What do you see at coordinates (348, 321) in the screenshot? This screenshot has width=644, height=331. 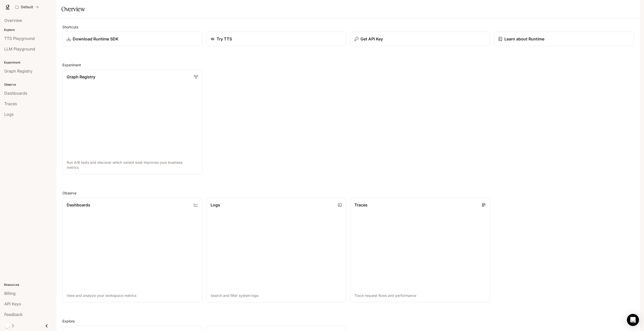 I see `h2: Explore` at bounding box center [348, 321].